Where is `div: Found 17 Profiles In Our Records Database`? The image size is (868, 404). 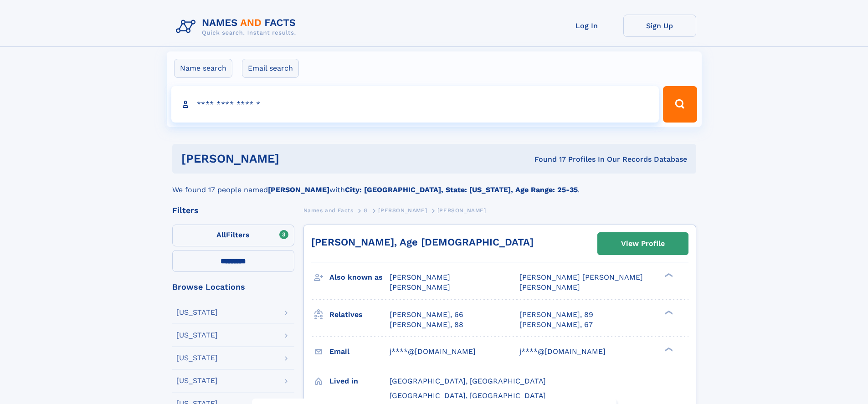 div: Found 17 Profiles In Our Records Database is located at coordinates (547, 160).